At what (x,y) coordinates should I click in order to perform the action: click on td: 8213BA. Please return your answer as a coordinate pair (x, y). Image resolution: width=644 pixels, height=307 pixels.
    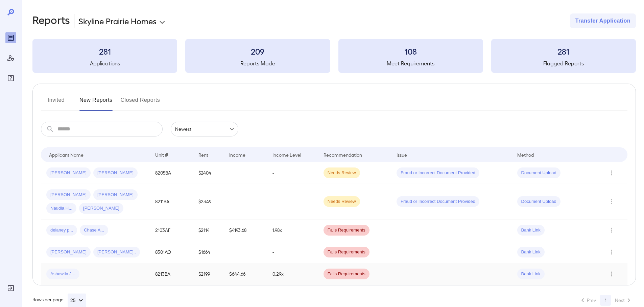
    Looking at the image, I should click on (172, 274).